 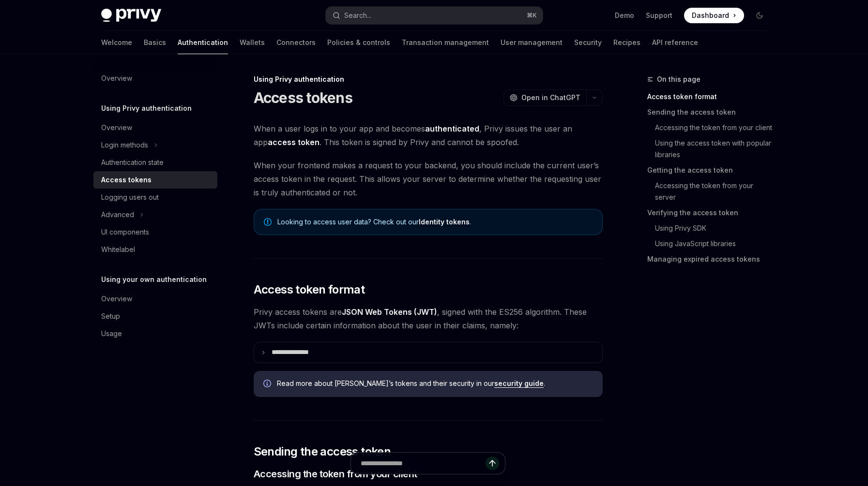 What do you see at coordinates (155, 334) in the screenshot?
I see `a: Usage` at bounding box center [155, 334].